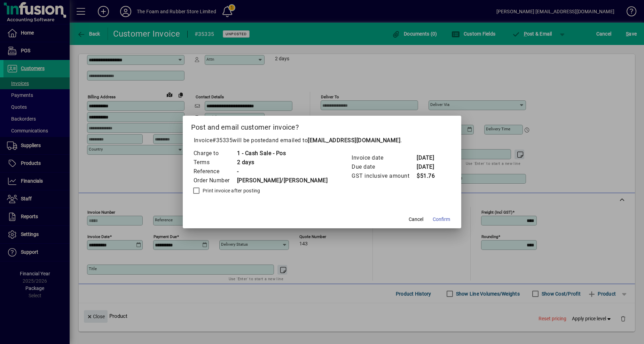 The image size is (644, 344). Describe the element at coordinates (416, 219) in the screenshot. I see `span: Cancel` at that location.